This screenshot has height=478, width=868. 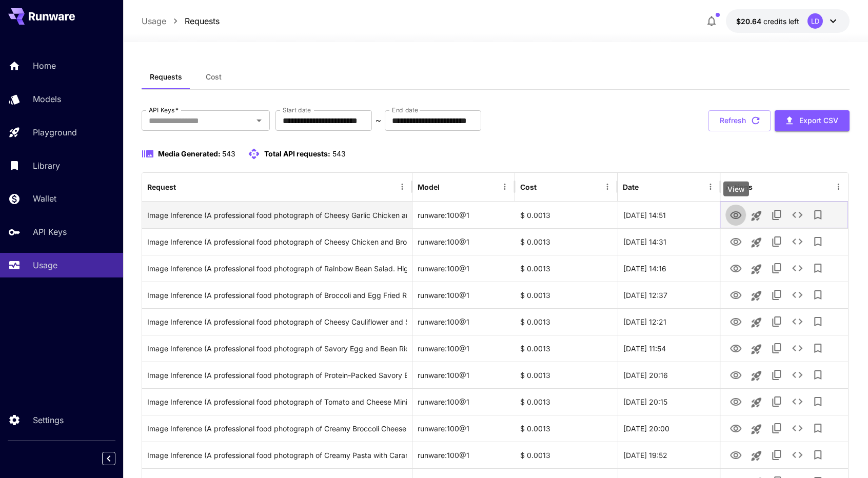 What do you see at coordinates (45, 198) in the screenshot?
I see `p: Wallet` at bounding box center [45, 198].